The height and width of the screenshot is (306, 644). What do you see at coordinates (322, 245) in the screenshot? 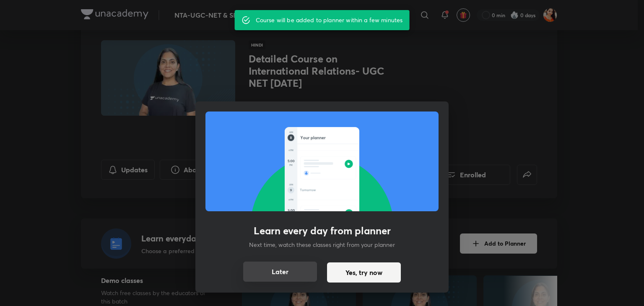
I see `p: Next time, watch these classes right from your planner` at bounding box center [322, 245].